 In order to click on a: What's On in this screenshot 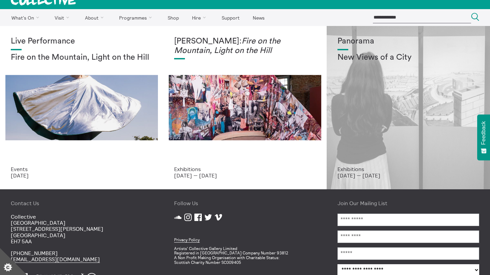, I will do `click(26, 18)`.